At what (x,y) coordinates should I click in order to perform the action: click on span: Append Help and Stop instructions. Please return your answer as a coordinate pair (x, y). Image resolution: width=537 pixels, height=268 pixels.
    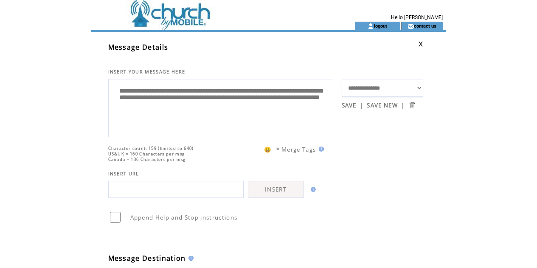
    Looking at the image, I should click on (184, 217).